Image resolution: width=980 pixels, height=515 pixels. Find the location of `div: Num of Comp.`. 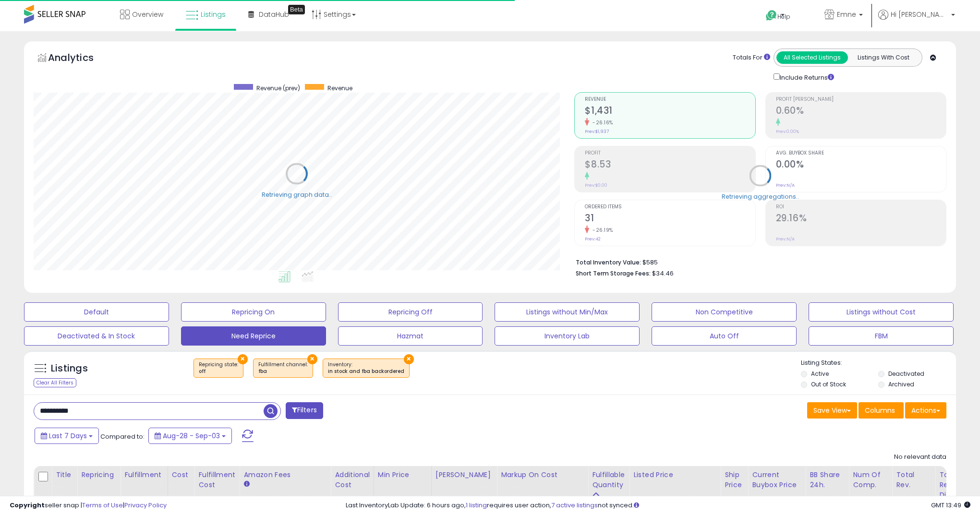

div: Num of Comp. is located at coordinates (870, 480).